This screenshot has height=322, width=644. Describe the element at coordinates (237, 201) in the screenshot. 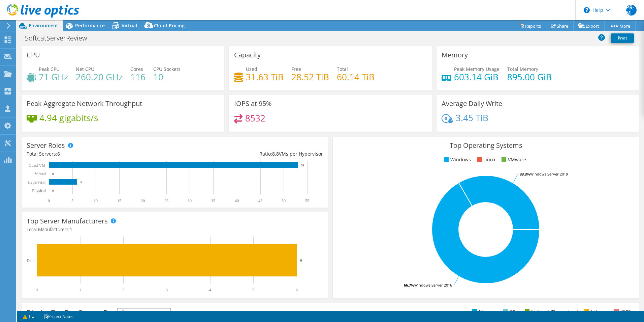

I see `text: 40` at that location.